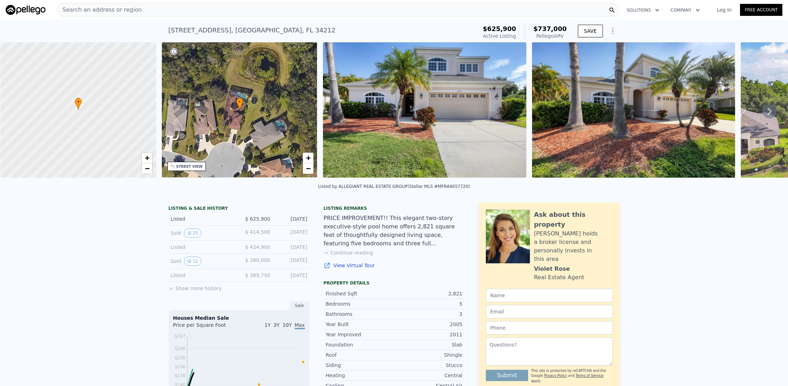 This screenshot has width=788, height=386. What do you see at coordinates (499, 29) in the screenshot?
I see `span: $625,900` at bounding box center [499, 29].